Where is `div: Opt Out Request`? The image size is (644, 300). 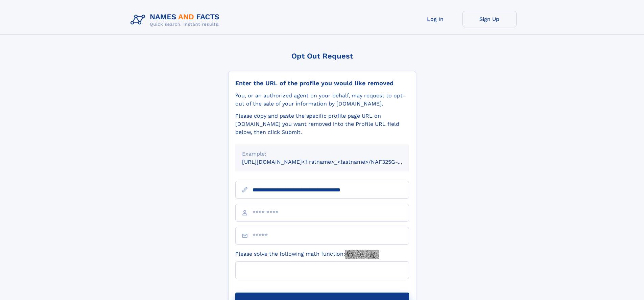 div: Opt Out Request is located at coordinates (322, 56).